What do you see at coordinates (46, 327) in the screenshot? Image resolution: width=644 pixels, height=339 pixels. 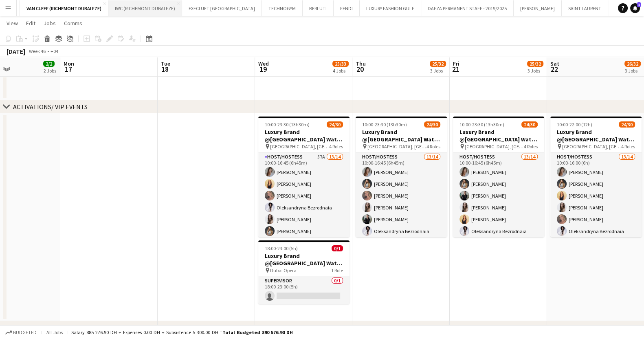 I see `div: Boutique Support DMFA` at bounding box center [46, 327].